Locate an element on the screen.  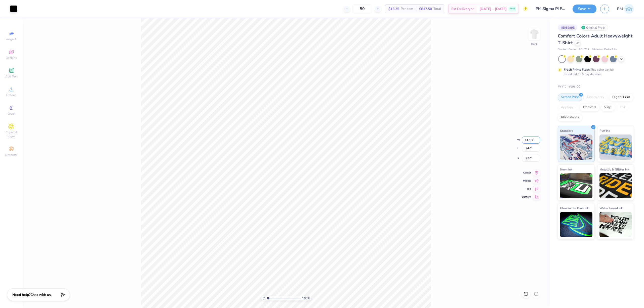
img: Water based Ink is located at coordinates (615, 225).